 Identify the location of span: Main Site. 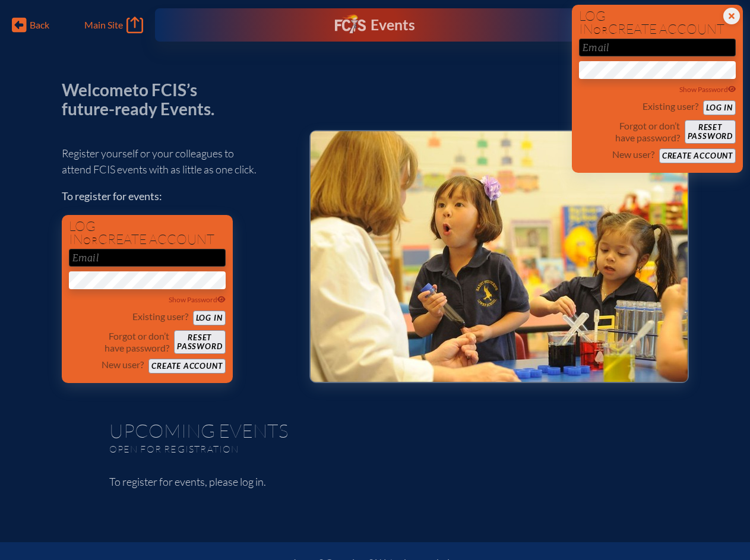
(103, 25).